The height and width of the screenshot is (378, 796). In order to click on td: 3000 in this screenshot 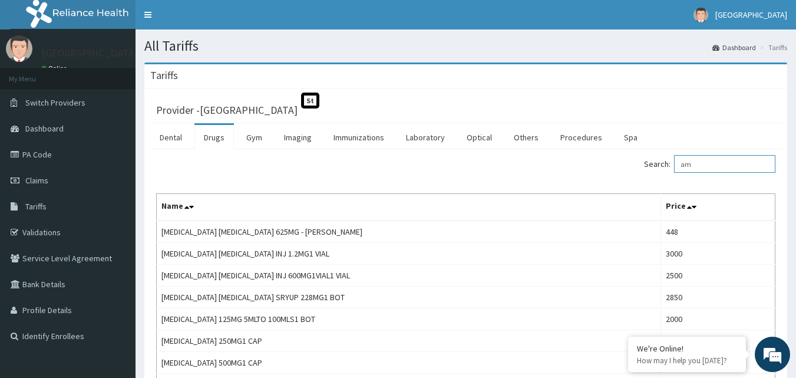, I will do `click(718, 253)`.